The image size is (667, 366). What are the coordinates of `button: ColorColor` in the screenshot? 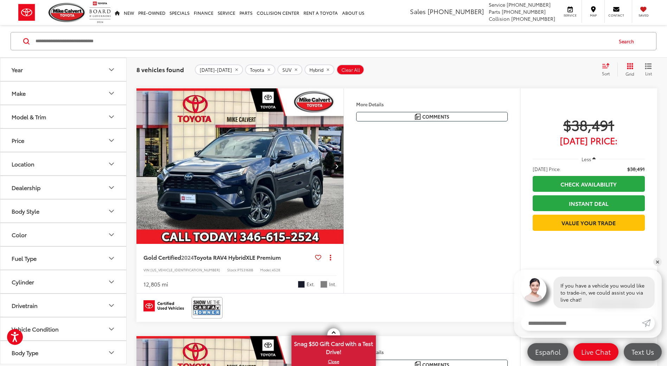 It's located at (64, 234).